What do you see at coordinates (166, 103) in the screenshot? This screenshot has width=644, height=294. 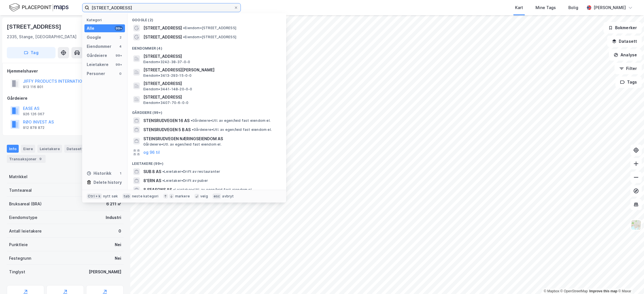 I see `span: Eiendom • 3407-70-6-0-0` at bounding box center [166, 103].